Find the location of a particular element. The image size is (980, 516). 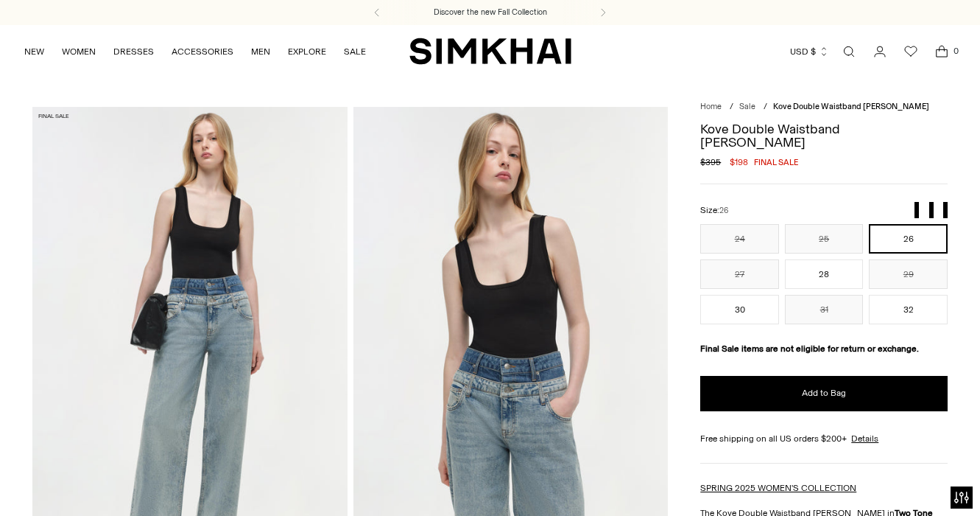

a: Sale is located at coordinates (748, 106).